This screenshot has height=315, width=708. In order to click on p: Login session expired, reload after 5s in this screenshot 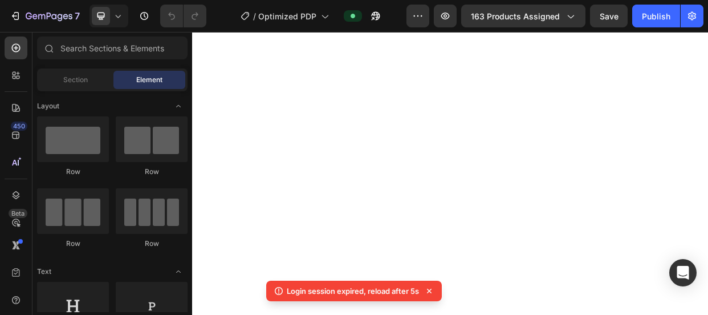, I will do `click(353, 291)`.